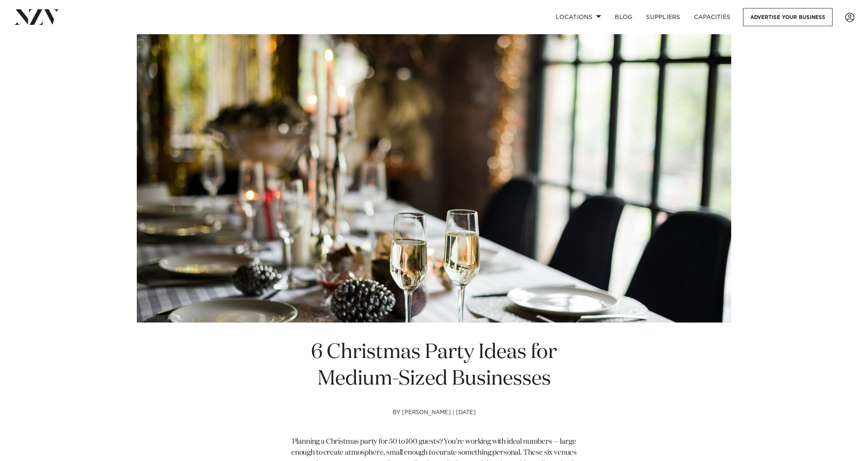 The width and height of the screenshot is (868, 461). I want to click on a: SUPPLIERS, so click(662, 17).